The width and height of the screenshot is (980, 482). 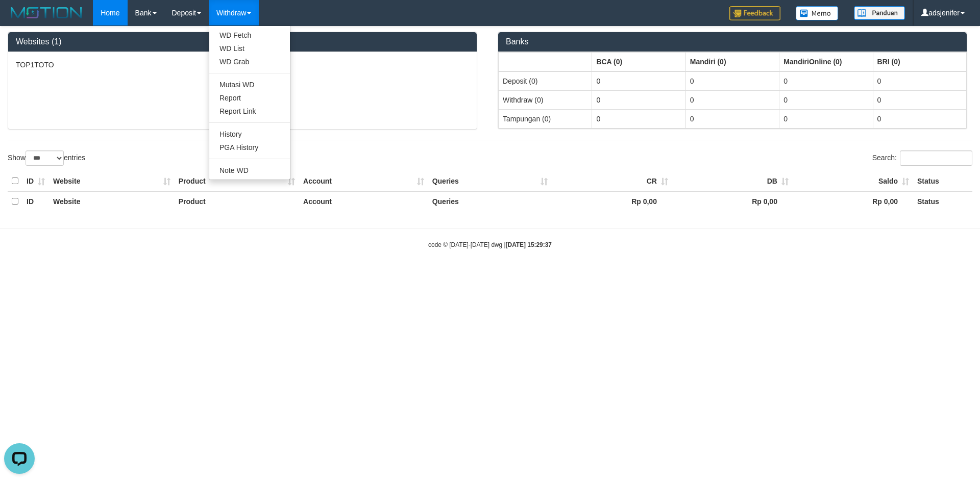 What do you see at coordinates (249, 85) in the screenshot?
I see `a: Mutasi WD` at bounding box center [249, 85].